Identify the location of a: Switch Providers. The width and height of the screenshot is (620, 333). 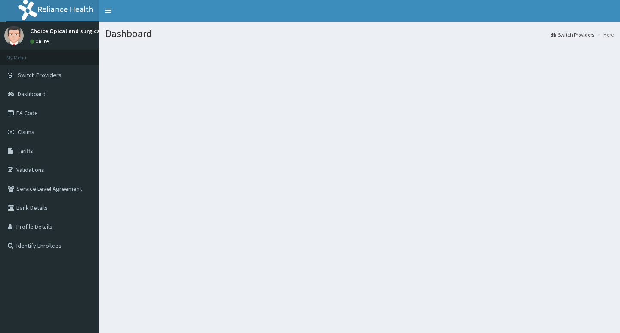
(572, 34).